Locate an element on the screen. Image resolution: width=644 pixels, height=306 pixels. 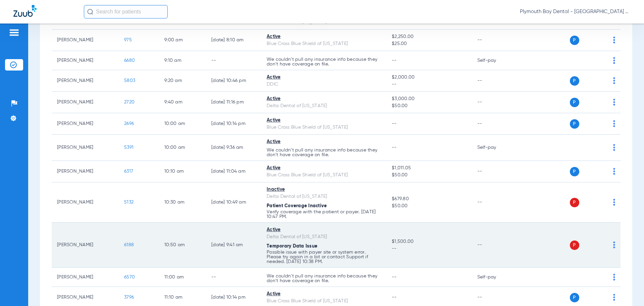
img: hamburger-icon is located at coordinates (14, 33).